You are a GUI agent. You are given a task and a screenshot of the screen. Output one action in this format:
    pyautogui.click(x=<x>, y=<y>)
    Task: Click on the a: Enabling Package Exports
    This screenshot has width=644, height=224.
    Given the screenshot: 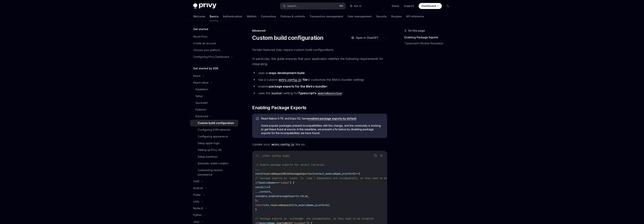 What is the action you would take?
    pyautogui.click(x=429, y=37)
    